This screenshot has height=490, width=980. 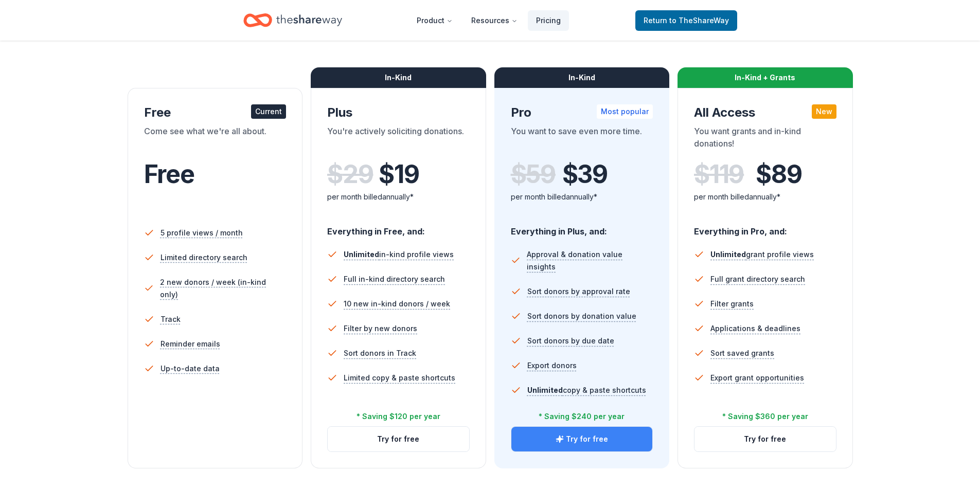 What do you see at coordinates (191, 344) in the screenshot?
I see `span: Reminder emails` at bounding box center [191, 344].